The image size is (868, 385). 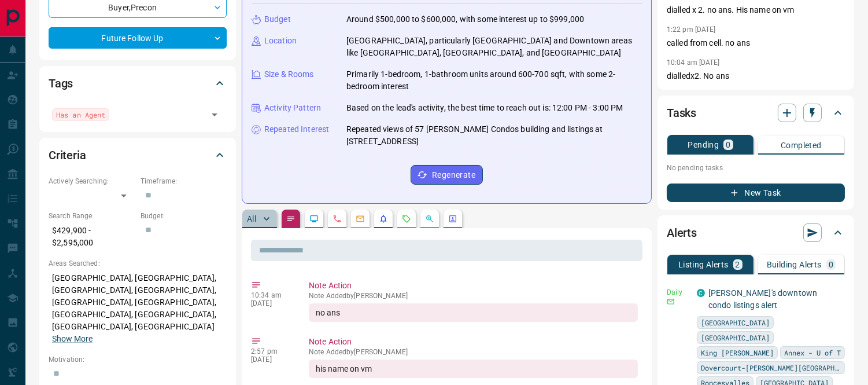 What do you see at coordinates (430, 219) in the screenshot?
I see `svg: Opportunities` at bounding box center [430, 219].